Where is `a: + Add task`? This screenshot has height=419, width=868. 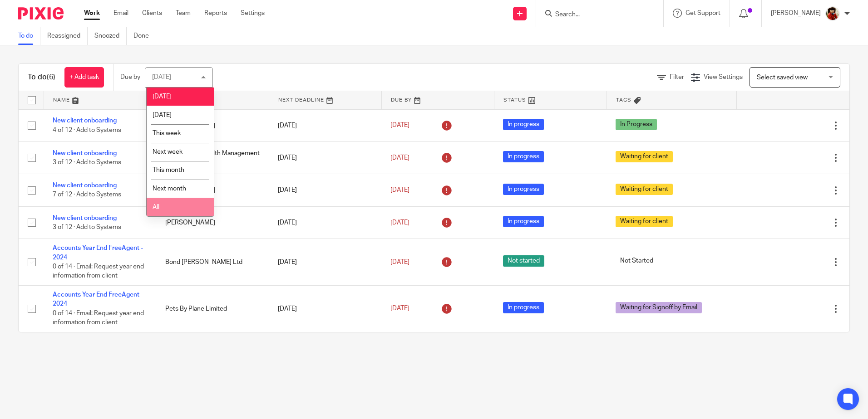
a: + Add task is located at coordinates (84, 77).